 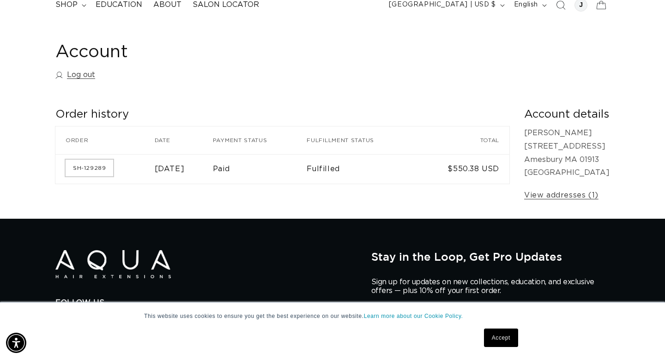 I want to click on h2: Account details, so click(x=567, y=115).